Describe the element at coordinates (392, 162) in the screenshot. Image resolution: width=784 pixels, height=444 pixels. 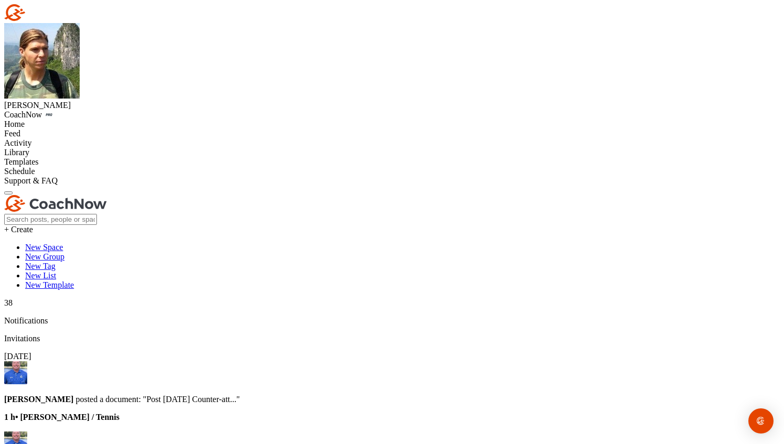
I see `div: Templates` at that location.